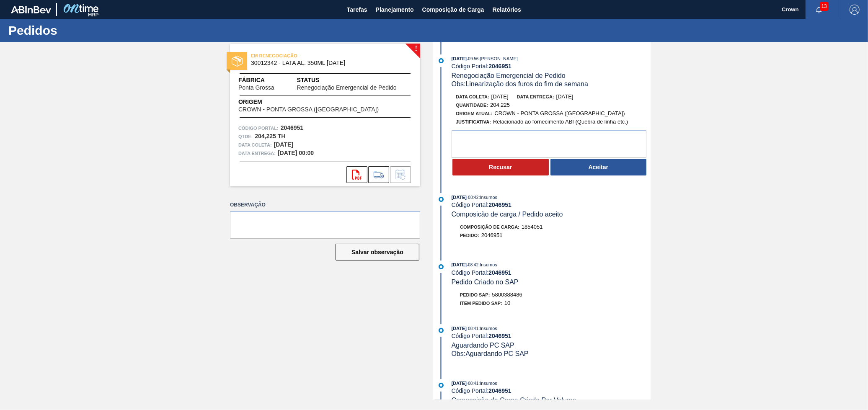 Image resolution: width=868 pixels, height=410 pixels. I want to click on button: Salvar observação, so click(377, 253).